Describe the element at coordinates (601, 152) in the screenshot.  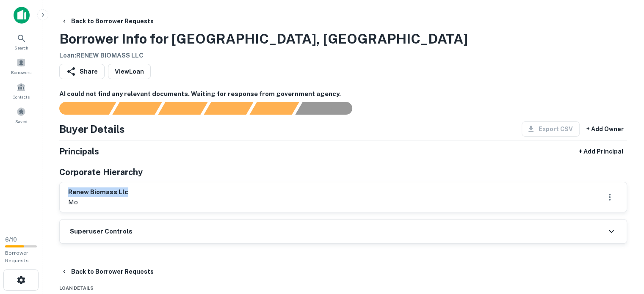
I see `button: + Add Principal` at that location.